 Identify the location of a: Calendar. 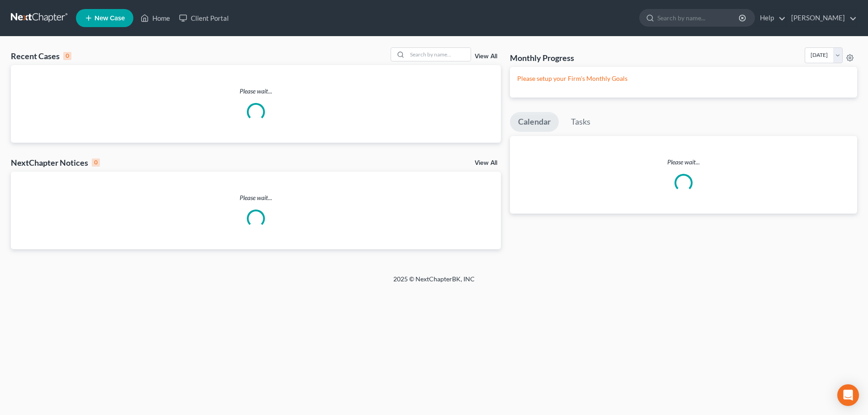
(534, 122).